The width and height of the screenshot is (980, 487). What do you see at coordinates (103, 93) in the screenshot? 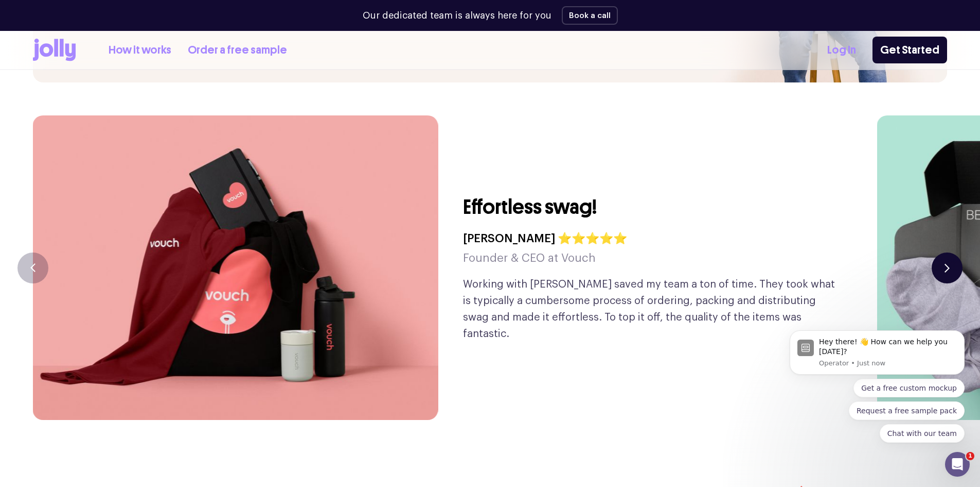
I see `div: Quick reply options` at bounding box center [103, 93].